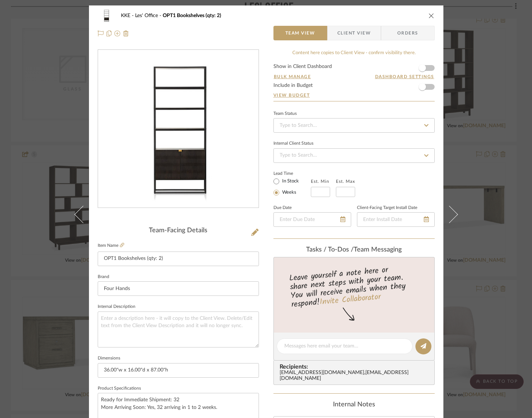 The image size is (532, 418). What do you see at coordinates (387, 208) in the screenshot?
I see `label: Client-Facing Target Install Date` at bounding box center [387, 208].